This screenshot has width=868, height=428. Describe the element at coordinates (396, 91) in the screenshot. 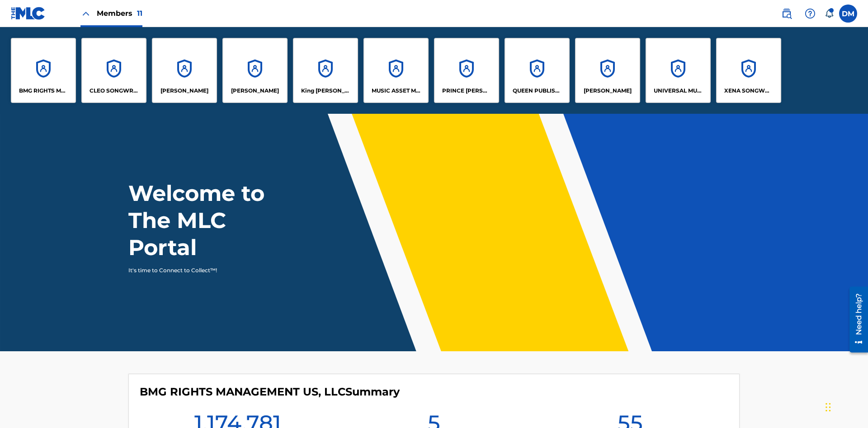

I see `p: MUSIC ASSET MANAGEMENT (MAM)` at that location.